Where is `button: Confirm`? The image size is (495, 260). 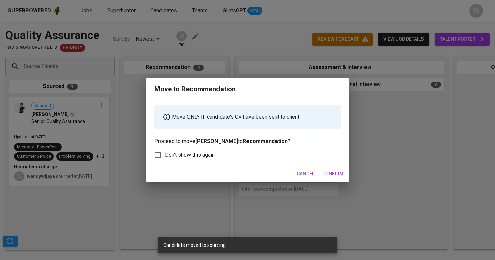
button: Confirm is located at coordinates (333, 174).